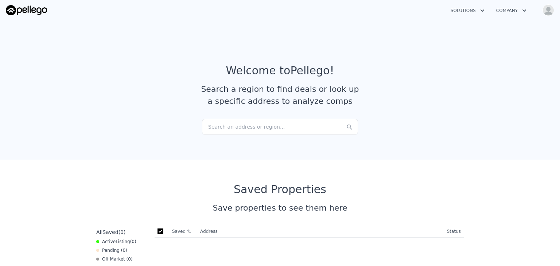  What do you see at coordinates (511, 11) in the screenshot?
I see `button: Company` at bounding box center [511, 11].